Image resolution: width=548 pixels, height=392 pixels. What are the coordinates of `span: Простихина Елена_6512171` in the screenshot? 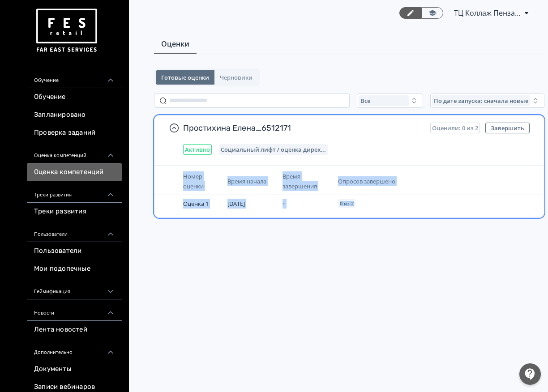 It's located at (303, 128).